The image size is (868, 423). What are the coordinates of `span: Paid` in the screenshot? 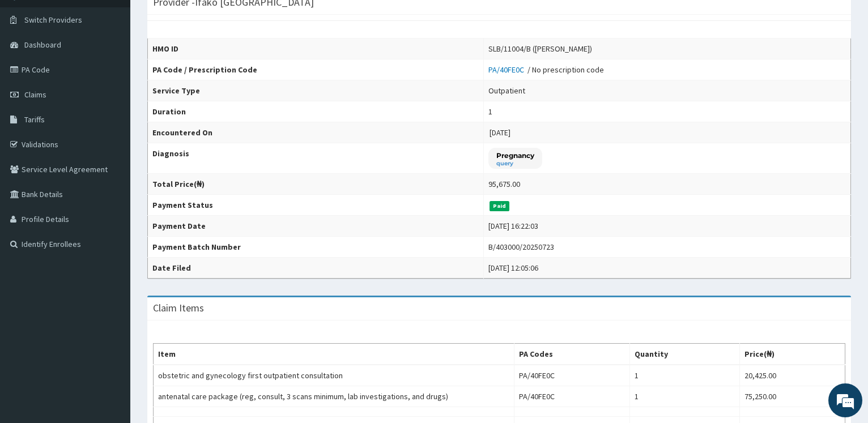 It's located at (500, 206).